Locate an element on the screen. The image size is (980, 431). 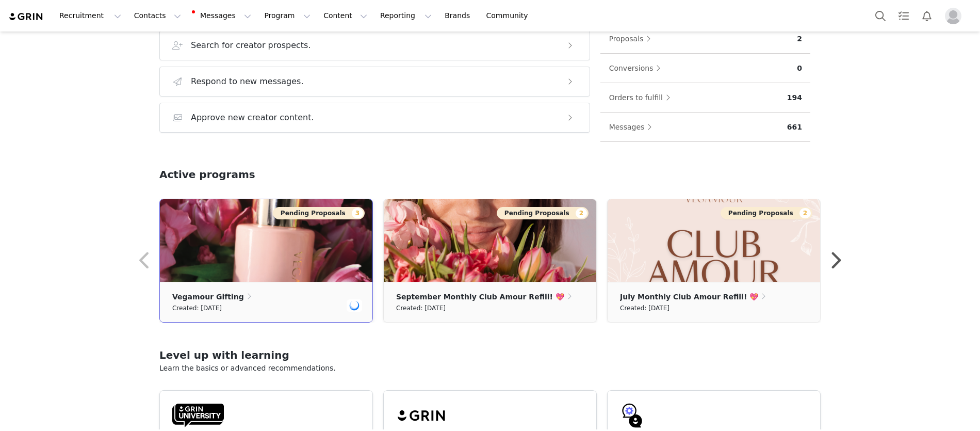
h3: Respond to new messages. is located at coordinates (247, 81).